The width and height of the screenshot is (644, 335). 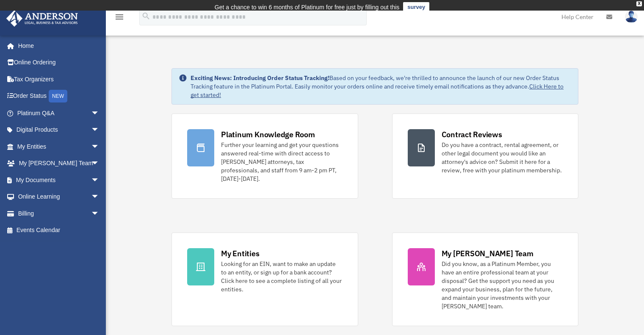 I want to click on a: menu, so click(x=119, y=18).